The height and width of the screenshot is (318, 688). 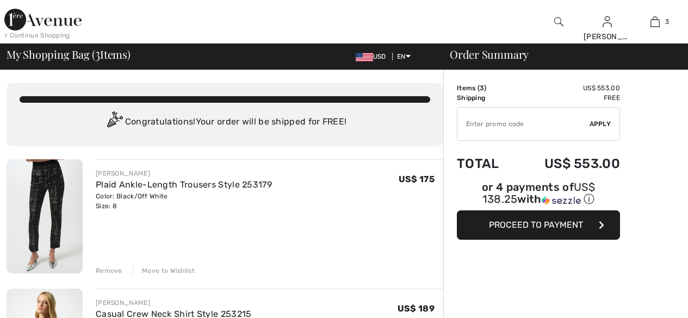 What do you see at coordinates (69, 54) in the screenshot?
I see `span: My Shopping Bag ( Items)` at bounding box center [69, 54].